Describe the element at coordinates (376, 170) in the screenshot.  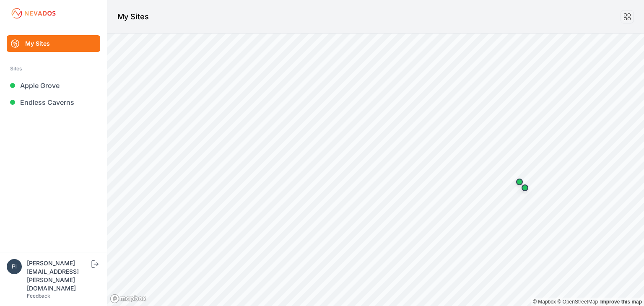
I see `canvas: Map` at that location.